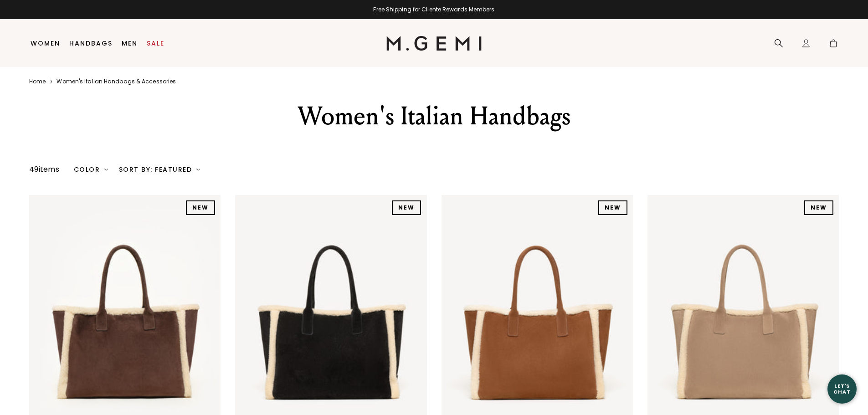 The image size is (868, 415). Describe the element at coordinates (155, 44) in the screenshot. I see `a: Sale` at that location.